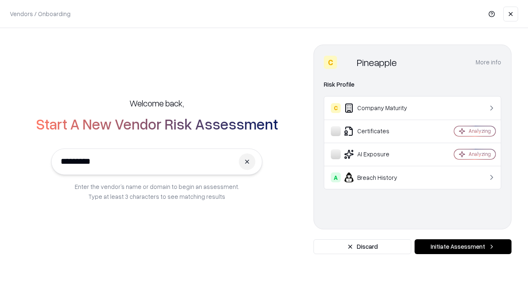 The image size is (528, 297). Describe the element at coordinates (380, 177) in the screenshot. I see `div: Breach History` at that location.